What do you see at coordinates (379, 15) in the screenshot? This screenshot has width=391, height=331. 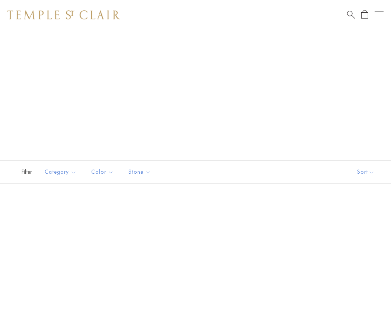 I see `button: Open navigation` at bounding box center [379, 15].